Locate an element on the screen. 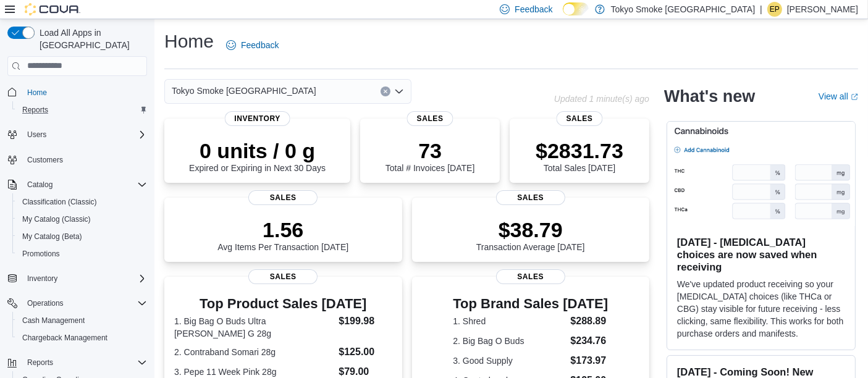  a: My Catalog (Beta) is located at coordinates (52, 236).